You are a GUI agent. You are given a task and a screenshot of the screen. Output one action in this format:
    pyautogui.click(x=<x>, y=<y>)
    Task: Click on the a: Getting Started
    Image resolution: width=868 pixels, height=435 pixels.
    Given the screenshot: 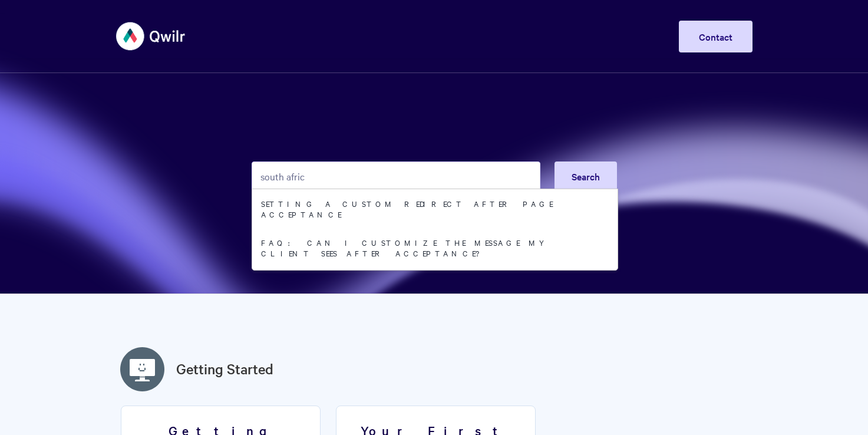 What is the action you would take?
    pyautogui.click(x=224, y=369)
    